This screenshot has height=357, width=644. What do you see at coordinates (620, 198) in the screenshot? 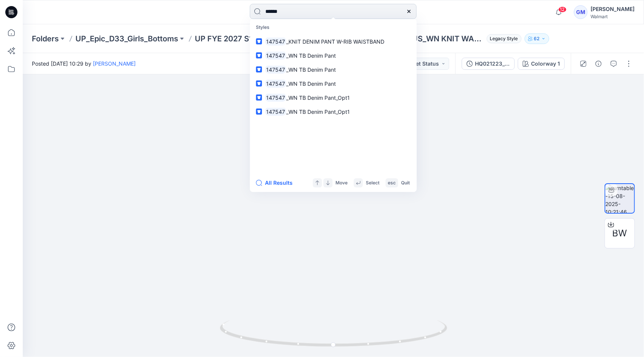
I see `img: turntable-15-08-2025-10:21:46` at bounding box center [620, 198].